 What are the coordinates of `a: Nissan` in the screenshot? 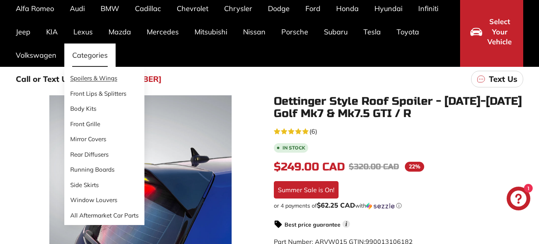 It's located at (254, 32).